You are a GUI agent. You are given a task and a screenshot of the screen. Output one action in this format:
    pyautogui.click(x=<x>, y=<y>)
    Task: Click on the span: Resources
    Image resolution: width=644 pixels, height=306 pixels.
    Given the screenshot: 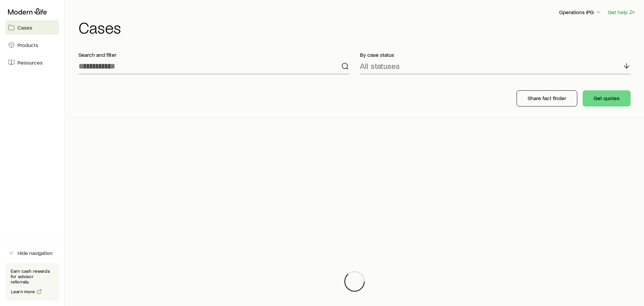 What is the action you would take?
    pyautogui.click(x=30, y=62)
    